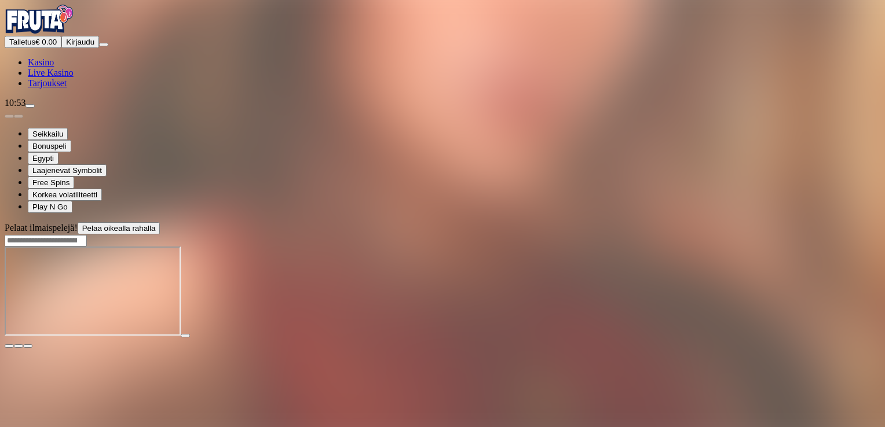 Image resolution: width=885 pixels, height=427 pixels. Describe the element at coordinates (80, 42) in the screenshot. I see `button: Kirjaudu` at that location.